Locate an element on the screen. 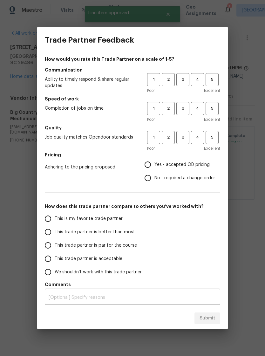 This screenshot has height=356, width=265. span: Completion of jobs on time is located at coordinates (91, 108).